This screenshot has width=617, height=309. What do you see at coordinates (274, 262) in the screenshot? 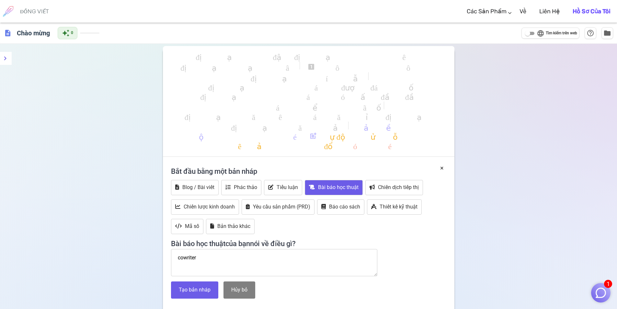
I see `textarea: cowriter` at bounding box center [274, 262].